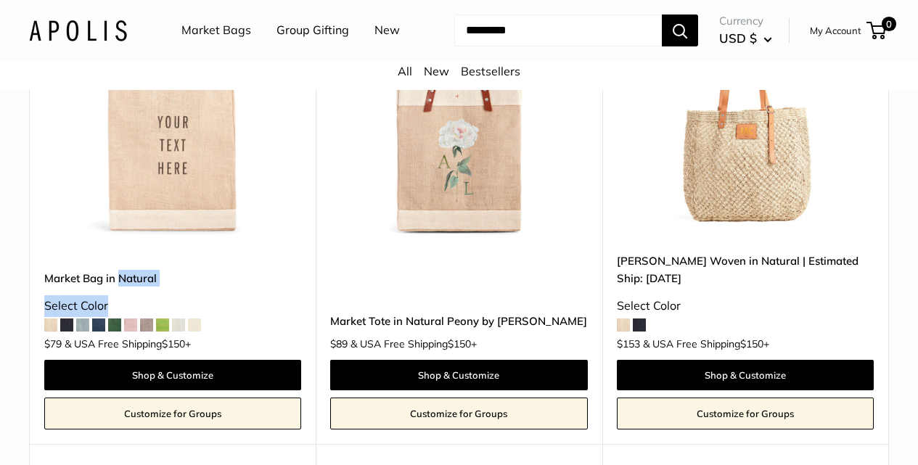  Describe the element at coordinates (313, 30) in the screenshot. I see `a: Group Gifting` at that location.